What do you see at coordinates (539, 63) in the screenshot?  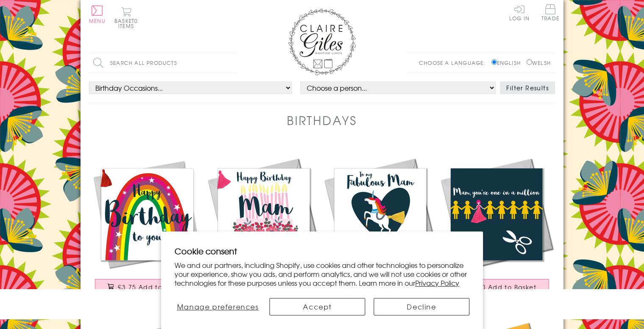 I see `label: Welsh` at bounding box center [539, 63].